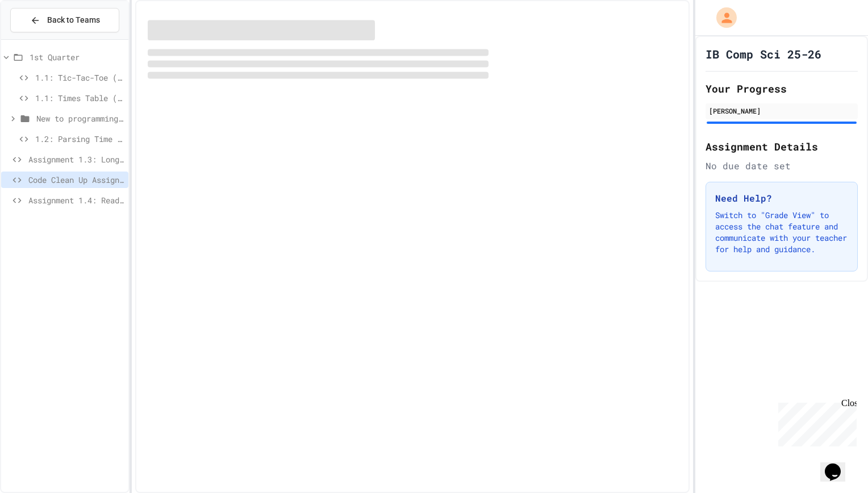  I want to click on span: Assignment 1.4: Reading and Parsing Data, so click(76, 200).